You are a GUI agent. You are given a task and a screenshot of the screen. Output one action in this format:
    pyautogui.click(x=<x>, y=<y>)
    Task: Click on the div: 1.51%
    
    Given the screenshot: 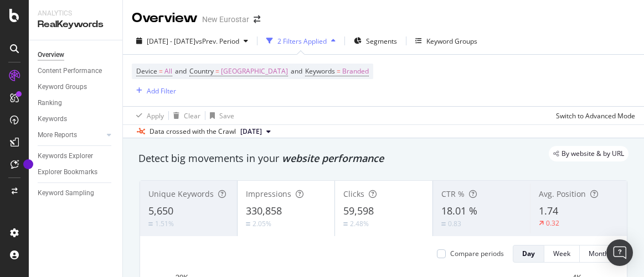 What is the action you would take?
    pyautogui.click(x=165, y=224)
    